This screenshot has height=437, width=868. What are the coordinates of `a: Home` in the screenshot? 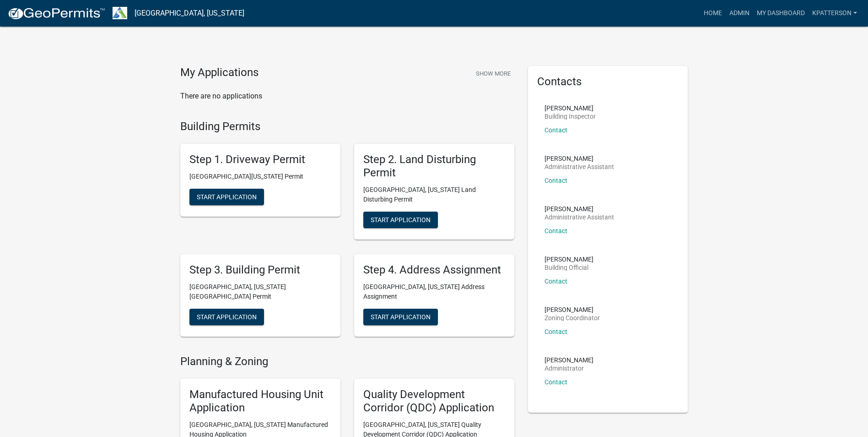 It's located at (713, 13).